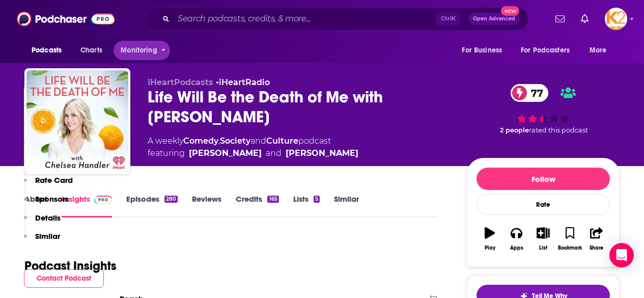 Image resolution: width=644 pixels, height=298 pixels. I want to click on span: iHeartPodcasts, so click(180, 82).